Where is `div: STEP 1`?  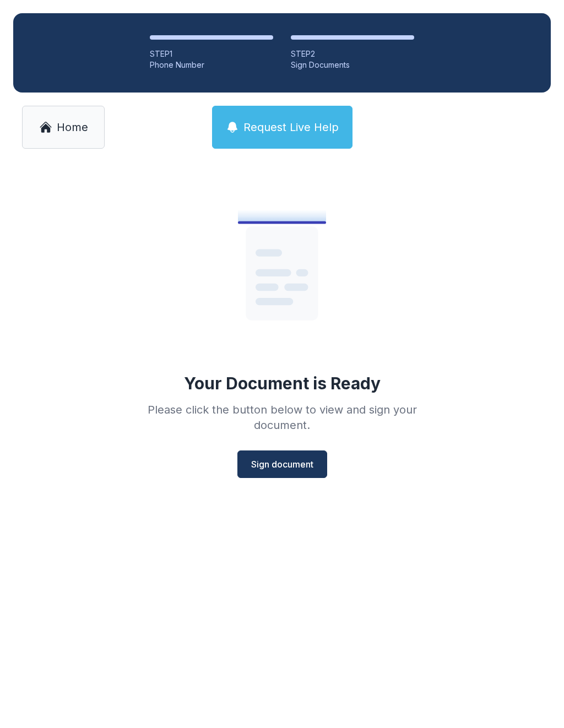
div: STEP 1 is located at coordinates (212, 54).